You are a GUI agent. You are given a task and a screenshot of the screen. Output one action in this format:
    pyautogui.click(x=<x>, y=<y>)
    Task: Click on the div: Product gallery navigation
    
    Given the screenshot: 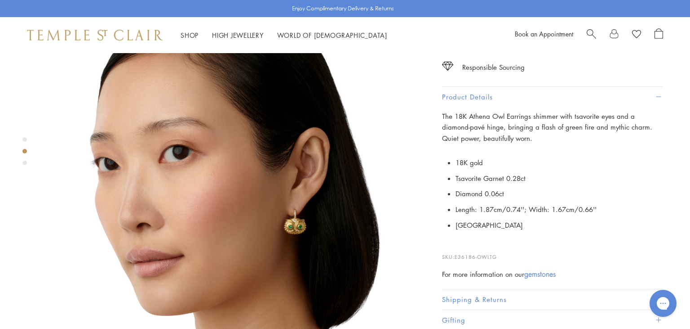 What is the action you would take?
    pyautogui.click(x=25, y=153)
    